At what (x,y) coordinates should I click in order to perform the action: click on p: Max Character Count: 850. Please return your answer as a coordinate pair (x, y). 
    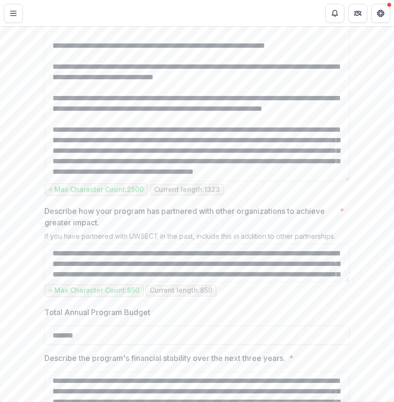
    Looking at the image, I should click on (97, 290).